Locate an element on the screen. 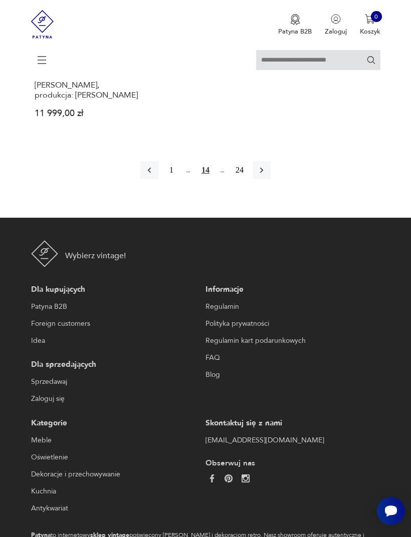  p: Koszyk is located at coordinates (369, 32).